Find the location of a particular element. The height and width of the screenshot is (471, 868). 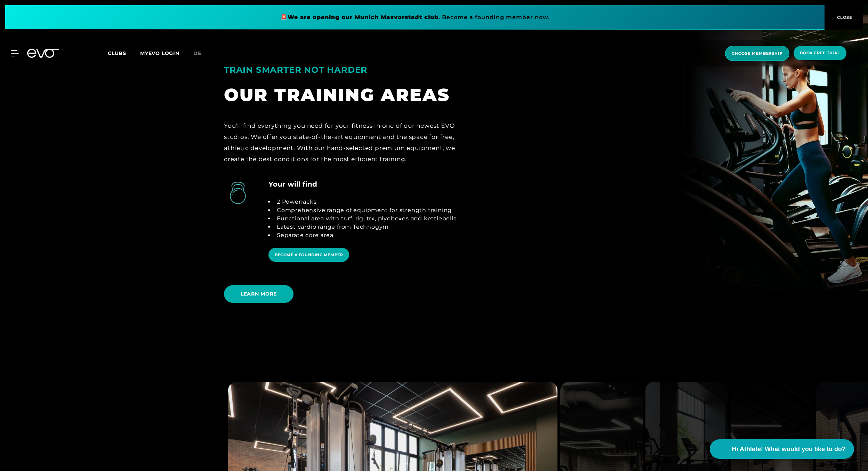

span: Clubs is located at coordinates (116, 53).